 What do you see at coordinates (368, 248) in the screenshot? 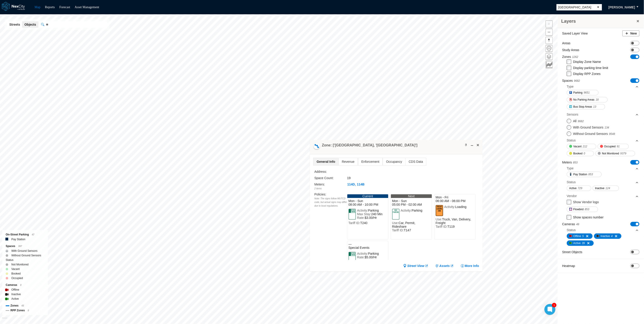
I see `span: Special Events` at bounding box center [368, 248].